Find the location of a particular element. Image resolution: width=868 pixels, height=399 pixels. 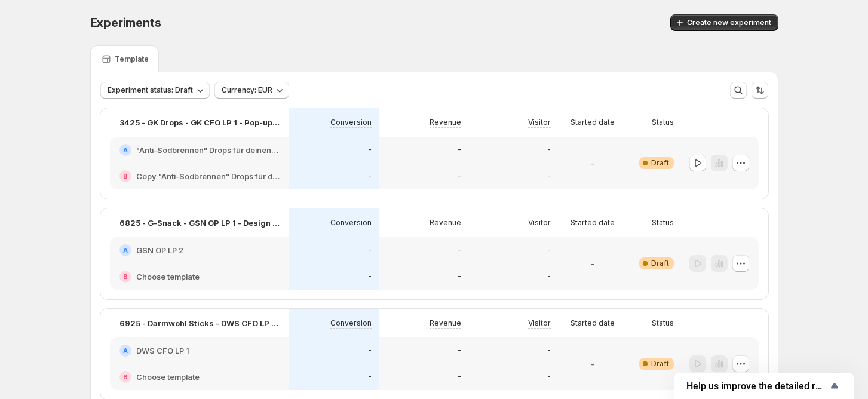

p: 3425 - GK Drops - GK CFO LP 1 - Pop-up Offer is located at coordinates (199, 122).